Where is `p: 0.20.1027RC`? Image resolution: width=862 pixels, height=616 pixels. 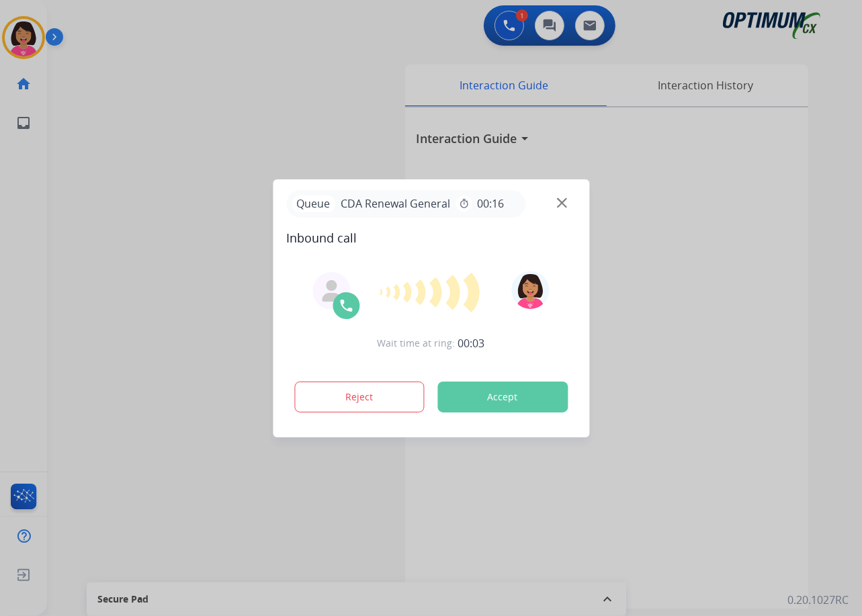
p: 0.20.1027RC is located at coordinates (818, 600).